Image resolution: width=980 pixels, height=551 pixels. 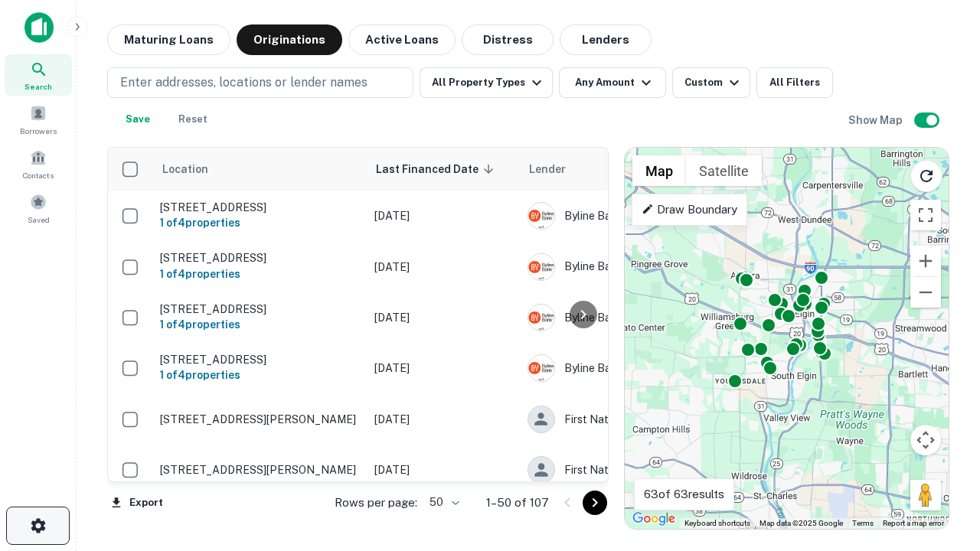 What do you see at coordinates (684, 495) in the screenshot?
I see `p: 63 of 63 results` at bounding box center [684, 495].